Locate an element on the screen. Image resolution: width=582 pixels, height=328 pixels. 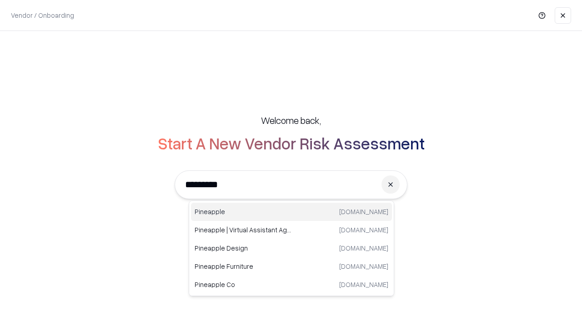
p: Pineapple Design is located at coordinates (243, 248).